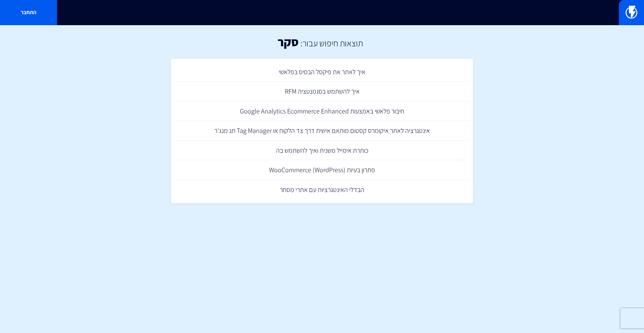 The image size is (644, 333). Describe the element at coordinates (288, 42) in the screenshot. I see `h1: סקר` at that location.